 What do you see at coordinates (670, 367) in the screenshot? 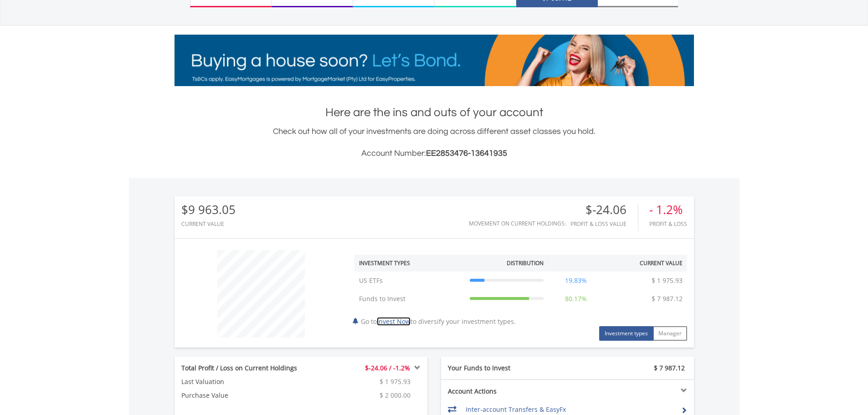
I see `span: $ 7 987.12` at bounding box center [670, 367].